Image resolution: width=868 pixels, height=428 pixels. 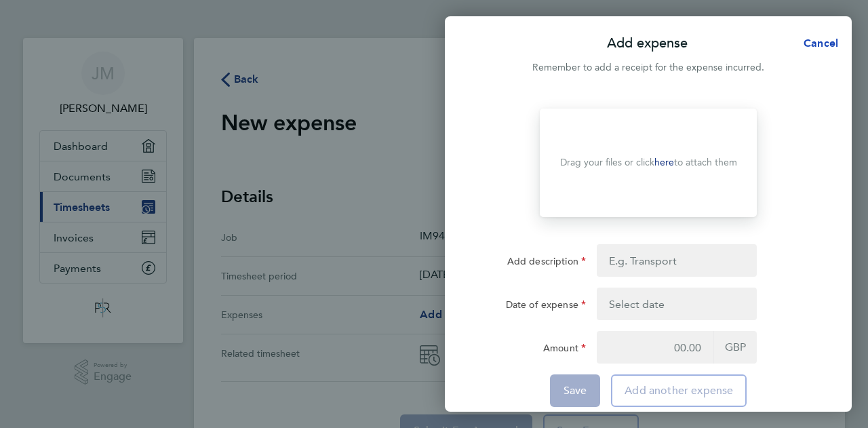 What do you see at coordinates (565, 350) in the screenshot?
I see `label: Amount` at bounding box center [565, 350].